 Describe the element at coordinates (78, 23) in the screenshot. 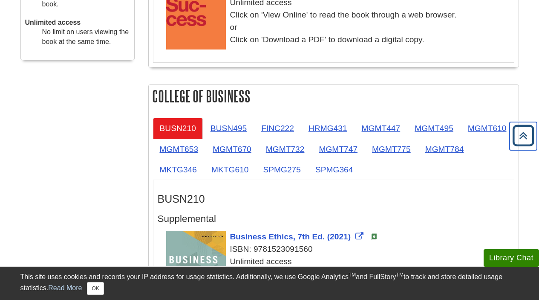

I see `dt: Unlimited access` at that location.